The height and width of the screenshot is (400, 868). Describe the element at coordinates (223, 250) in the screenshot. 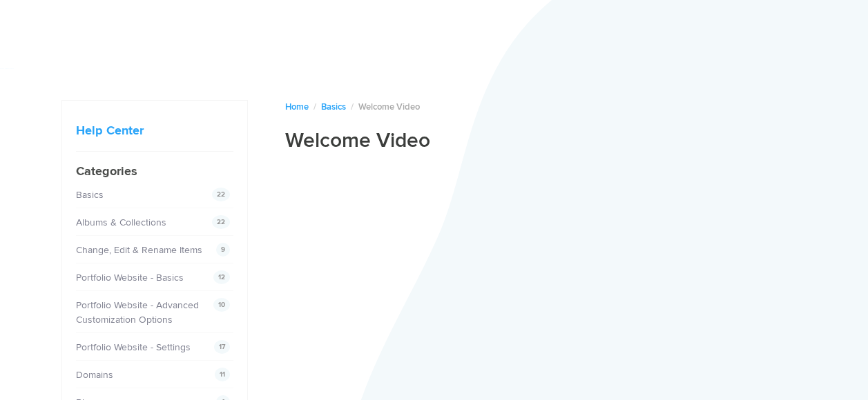

I see `span: 9` at that location.